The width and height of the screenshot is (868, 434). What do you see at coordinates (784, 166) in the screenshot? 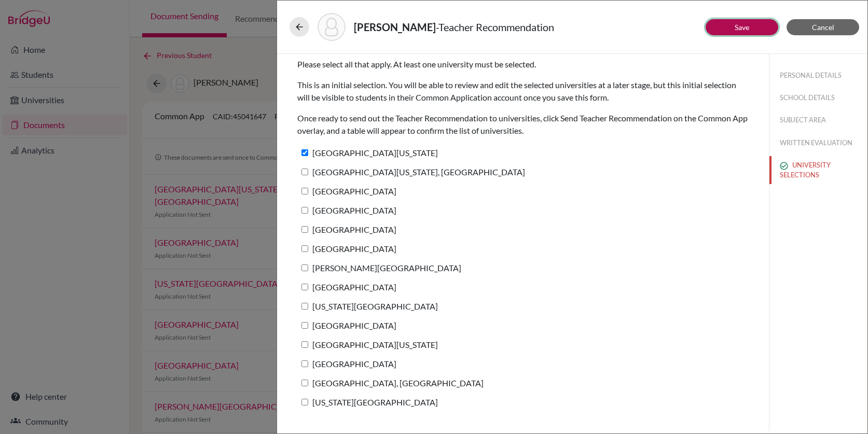
I see `img: check_circle_outline-e4d4ac0f8e9136db5ab2.svg` at bounding box center [784, 166].